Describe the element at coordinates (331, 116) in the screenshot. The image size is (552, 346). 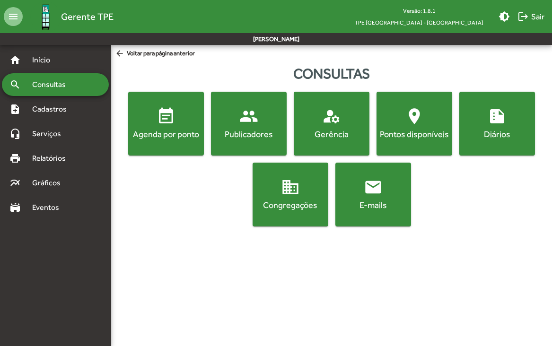
I see `mat-icon: manage_accounts` at that location.